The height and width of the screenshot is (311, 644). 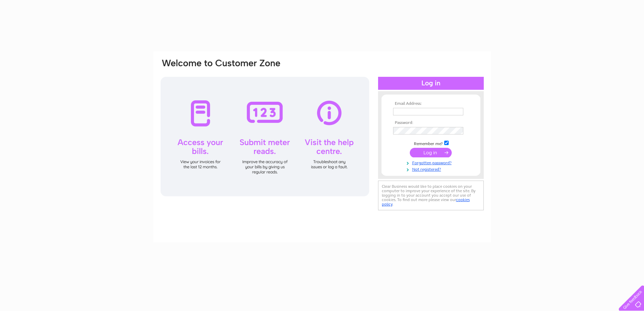 I want to click on th: Password:, so click(x=431, y=123).